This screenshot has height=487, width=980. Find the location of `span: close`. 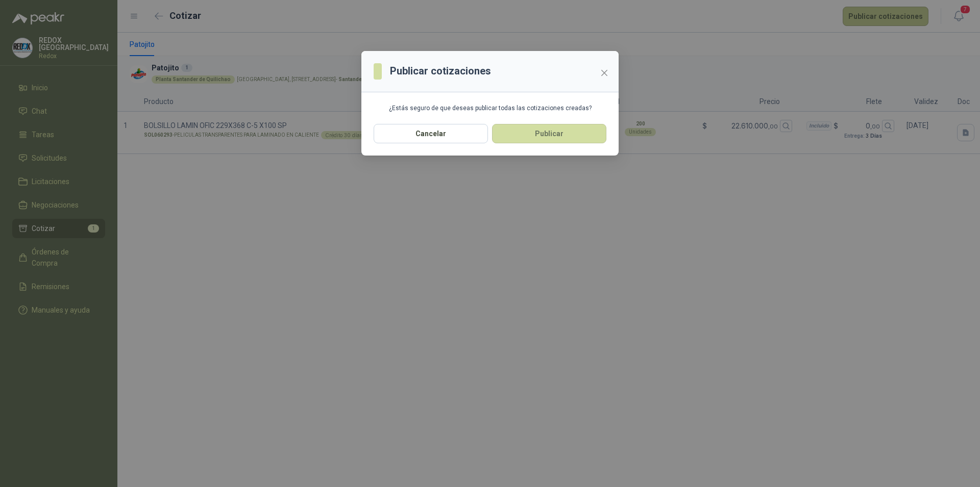

span: close is located at coordinates (604, 73).